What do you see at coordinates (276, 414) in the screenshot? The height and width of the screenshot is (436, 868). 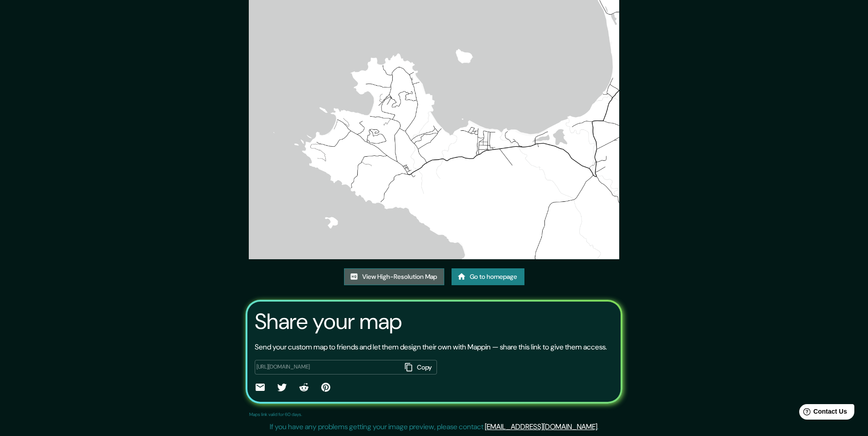 I see `p: Maps link valid for 60 days.` at bounding box center [276, 414].